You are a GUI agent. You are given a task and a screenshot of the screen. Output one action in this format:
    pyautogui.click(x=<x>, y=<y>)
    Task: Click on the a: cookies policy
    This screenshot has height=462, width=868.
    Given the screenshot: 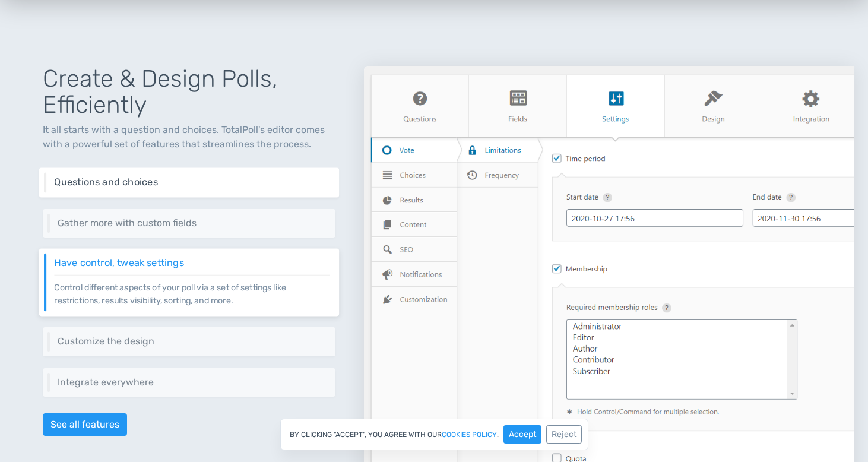 What is the action you would take?
    pyautogui.click(x=469, y=434)
    